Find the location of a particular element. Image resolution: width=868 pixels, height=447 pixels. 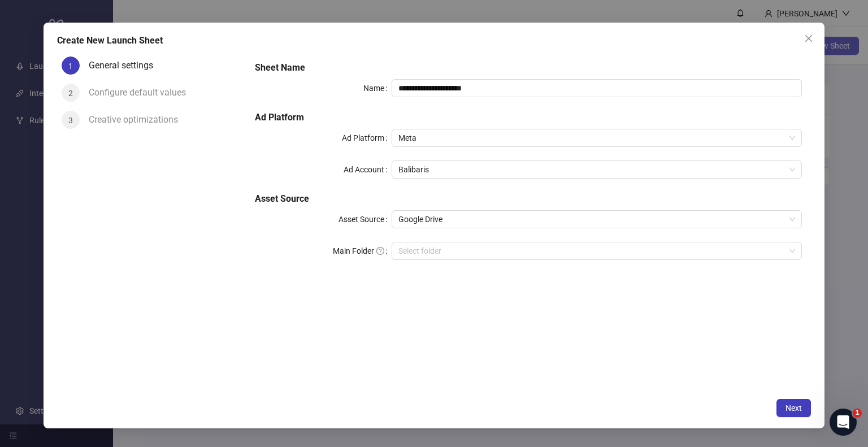

h5: Asset Source is located at coordinates (528, 199).